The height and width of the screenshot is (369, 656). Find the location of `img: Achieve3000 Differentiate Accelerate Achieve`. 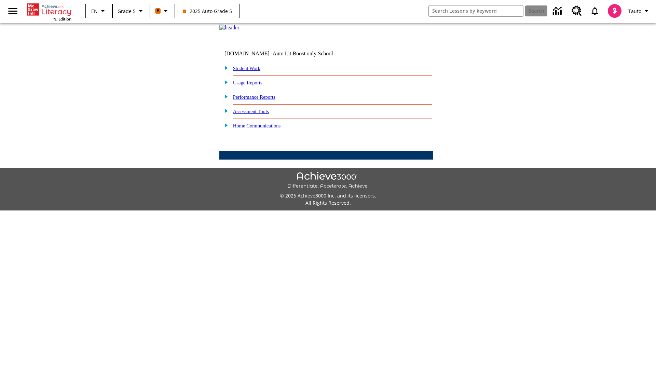

img: Achieve3000 Differentiate Accelerate Achieve is located at coordinates (328, 180).